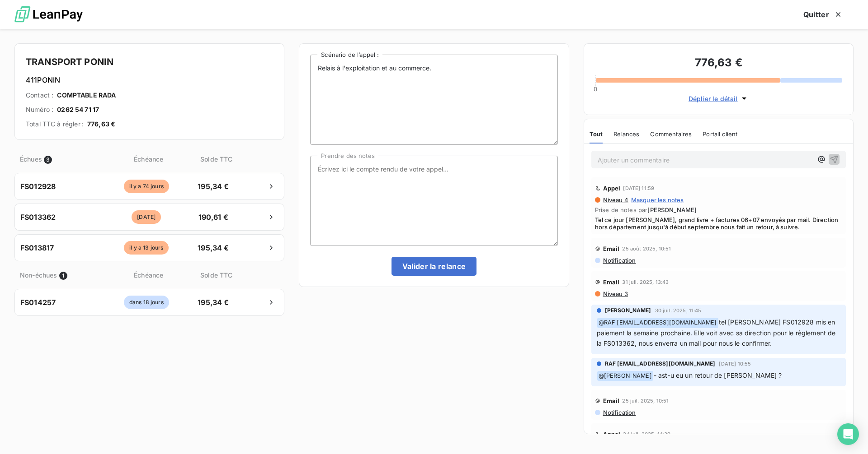 The image size is (868, 454). Describe the element at coordinates (146, 187) in the screenshot. I see `span: il y a 74 jours` at that location.